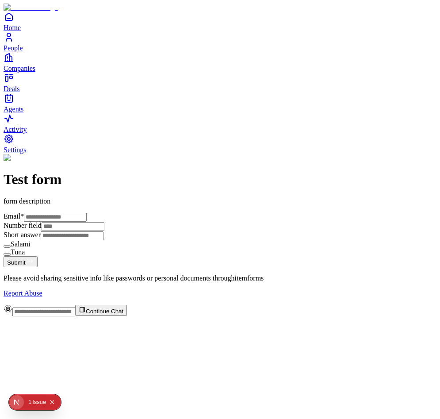  What do you see at coordinates (220, 123) in the screenshot?
I see `a: Activity` at bounding box center [220, 123].